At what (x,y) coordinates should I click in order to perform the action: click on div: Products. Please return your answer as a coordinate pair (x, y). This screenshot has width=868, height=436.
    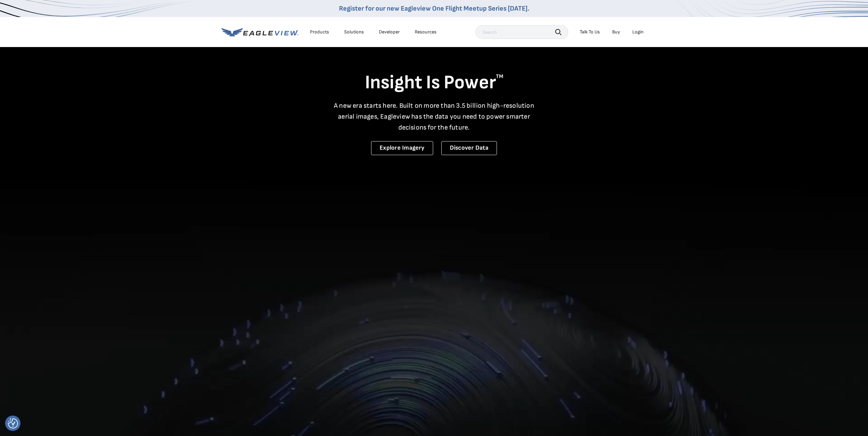
    Looking at the image, I should click on (319, 32).